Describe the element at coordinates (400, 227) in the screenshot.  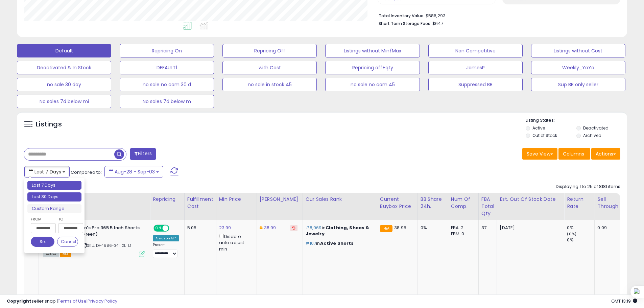
I see `span: 38.95` at that location.